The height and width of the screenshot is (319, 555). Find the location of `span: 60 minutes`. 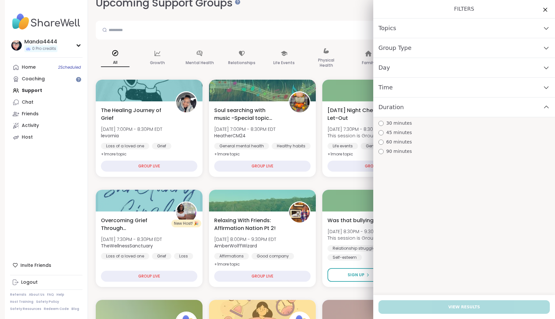

span: 60 minutes is located at coordinates (399, 142).